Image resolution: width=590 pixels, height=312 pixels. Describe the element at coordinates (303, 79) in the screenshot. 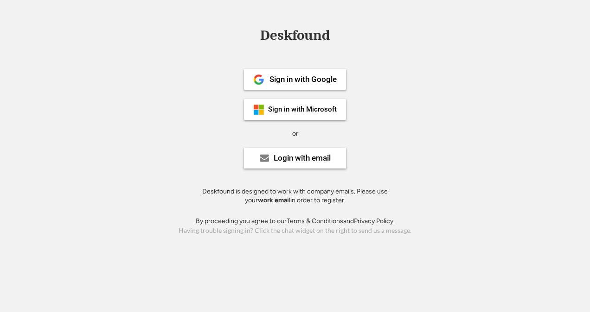

I see `div: Sign in with Google` at that location.